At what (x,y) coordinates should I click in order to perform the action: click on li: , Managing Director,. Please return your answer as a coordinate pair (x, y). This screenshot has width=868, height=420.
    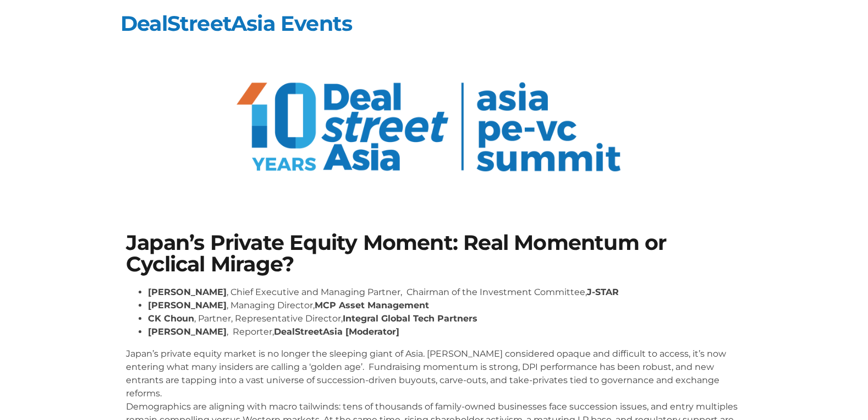
    Looking at the image, I should click on (445, 305).